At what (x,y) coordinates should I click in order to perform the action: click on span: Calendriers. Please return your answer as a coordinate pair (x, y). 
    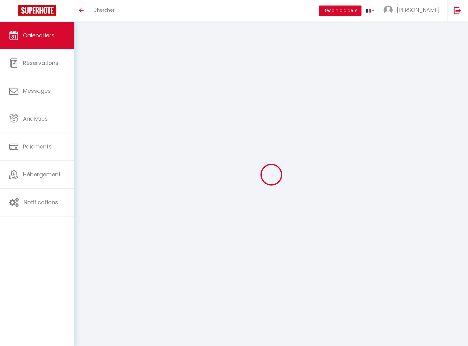
    Looking at the image, I should click on (39, 35).